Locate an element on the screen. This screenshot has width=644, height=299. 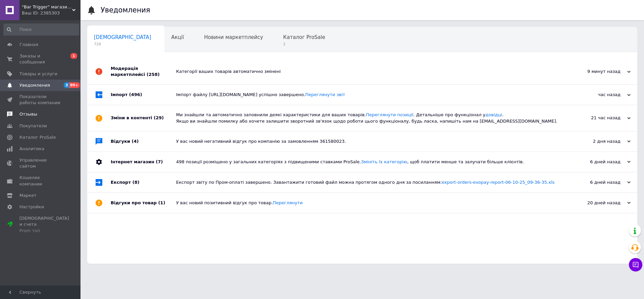
span: (29) is located at coordinates (159, 117).